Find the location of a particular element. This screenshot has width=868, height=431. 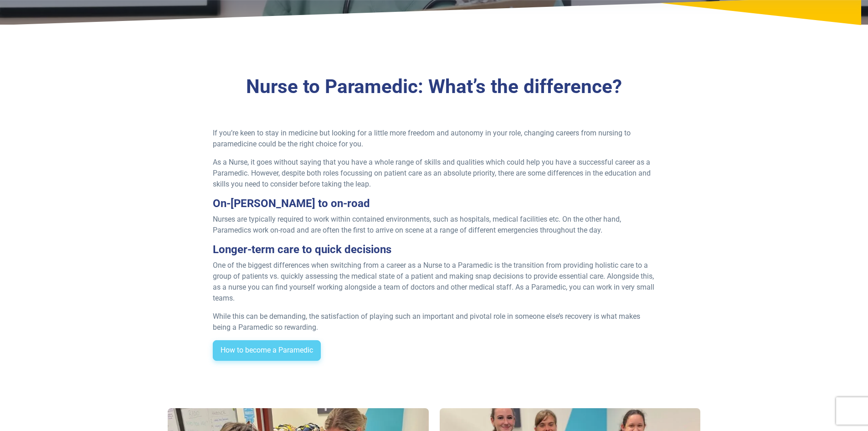

h3: Nurse to Paramedic: What’s the difference? is located at coordinates (434, 87).